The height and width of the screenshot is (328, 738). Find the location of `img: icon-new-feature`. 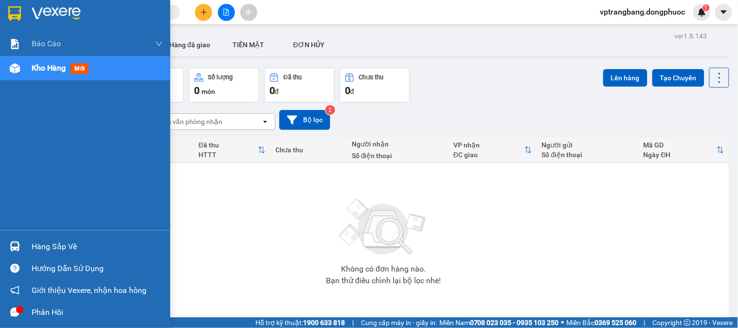

img: icon-new-feature is located at coordinates (702, 12).